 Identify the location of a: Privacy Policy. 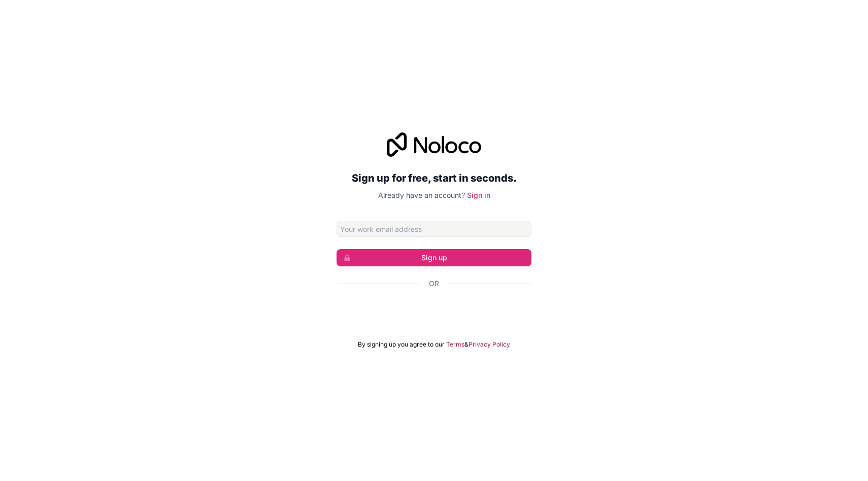
(489, 345).